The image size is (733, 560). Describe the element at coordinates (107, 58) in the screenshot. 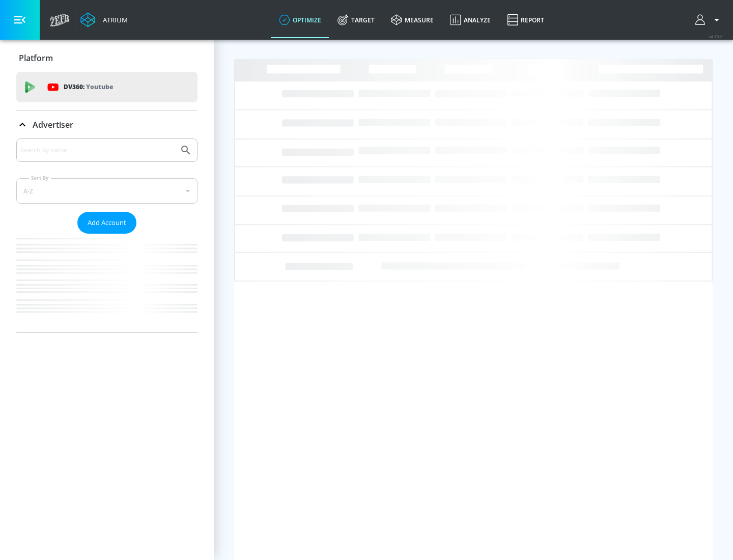

I see `div: Platform` at that location.